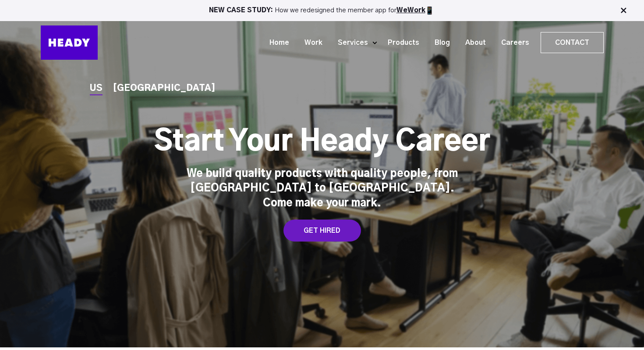 This screenshot has width=644, height=350. Describe the element at coordinates (69, 43) in the screenshot. I see `img: Heady_Logo_Web-01 (1)` at that location.